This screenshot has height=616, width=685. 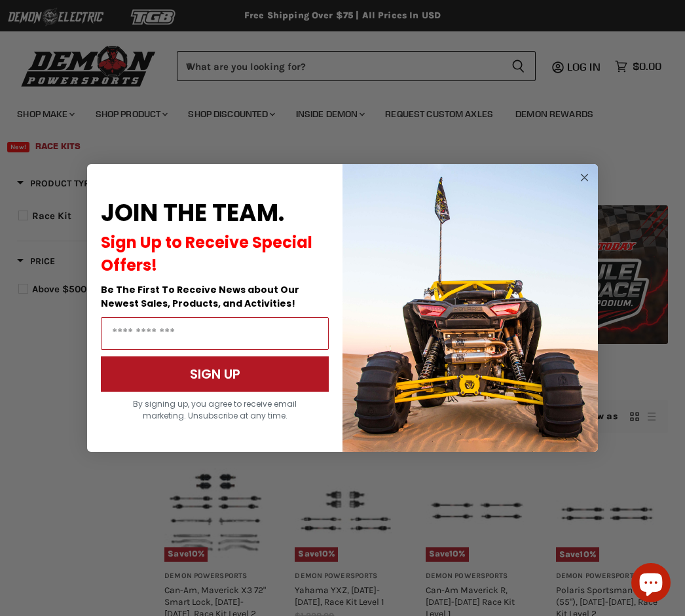 What do you see at coordinates (215, 410) in the screenshot?
I see `span: By signing up, you agree to receive email marketing. Unsubscribe at any time.` at bounding box center [215, 410].